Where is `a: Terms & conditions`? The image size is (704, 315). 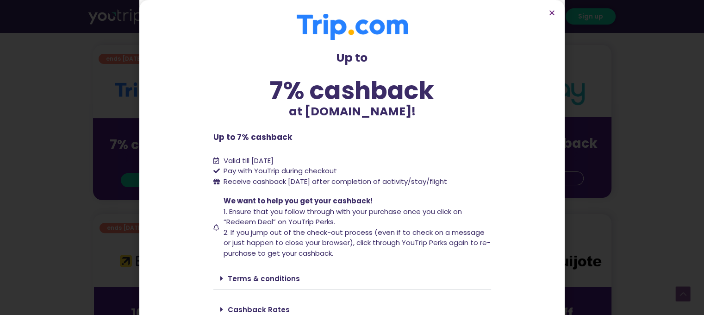
a: Terms & conditions is located at coordinates (264, 278).